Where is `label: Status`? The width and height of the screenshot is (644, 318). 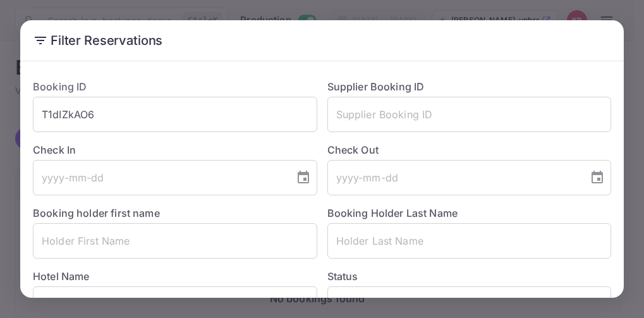
label: Status is located at coordinates (470, 276).